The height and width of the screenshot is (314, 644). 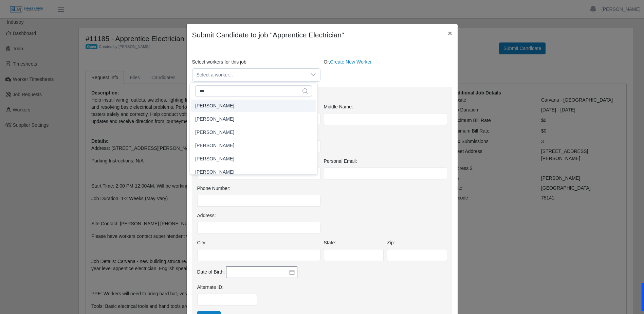 I want to click on label: Middle Name:, so click(x=338, y=107).